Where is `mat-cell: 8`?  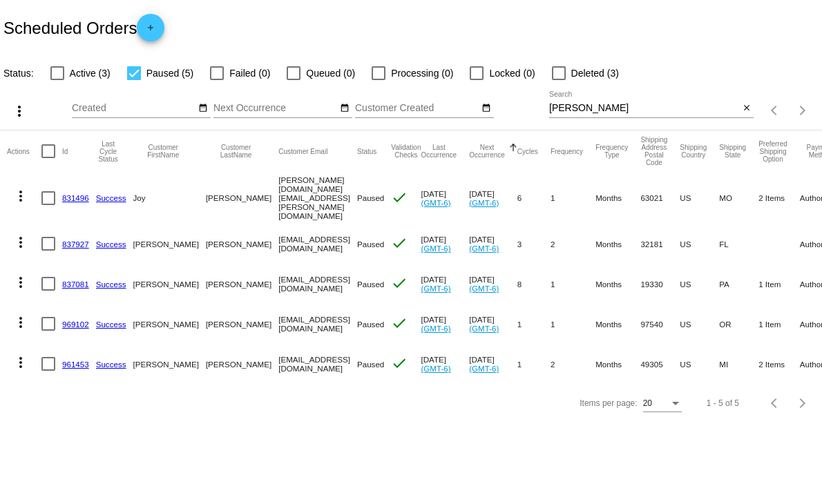 mat-cell: 8 is located at coordinates (533, 284).